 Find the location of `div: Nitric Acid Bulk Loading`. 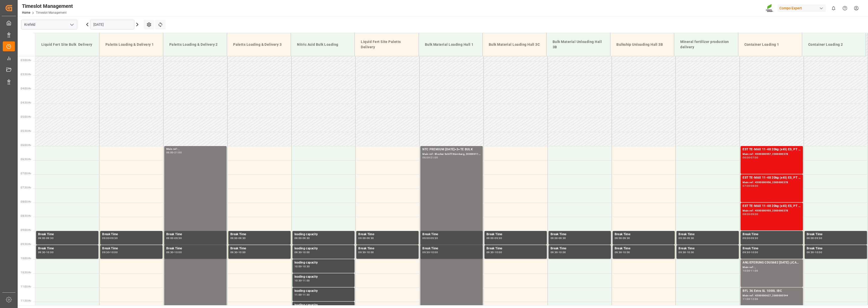

div: Nitric Acid Bulk Loading is located at coordinates (322, 44).